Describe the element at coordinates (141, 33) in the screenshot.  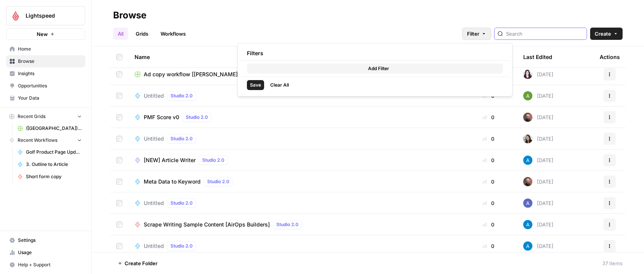
I see `a: Grids` at that location.